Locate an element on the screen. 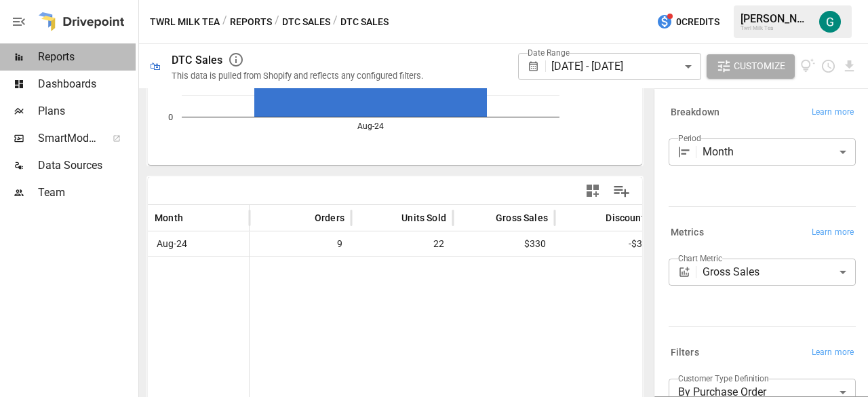 Image resolution: width=868 pixels, height=397 pixels. span: 0 Credits is located at coordinates (698, 22).